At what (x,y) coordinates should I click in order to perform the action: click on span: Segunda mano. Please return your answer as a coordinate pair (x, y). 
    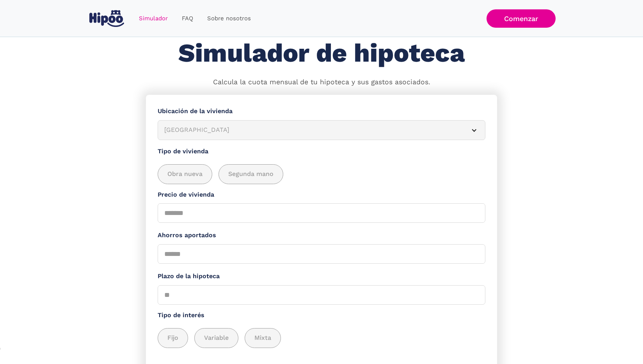
    Looking at the image, I should click on (251, 174).